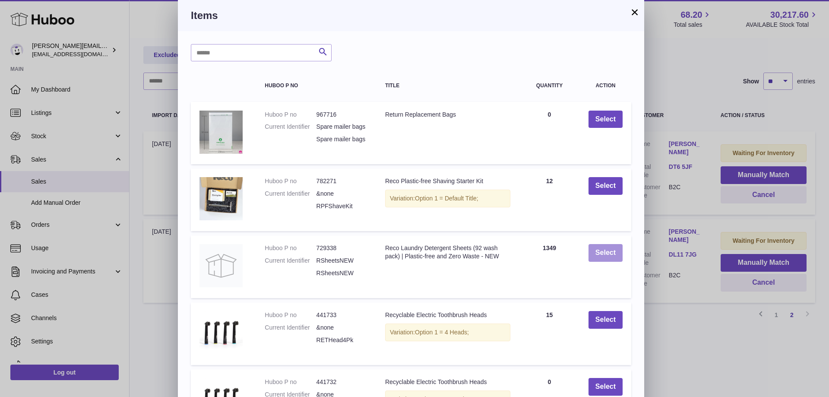 This screenshot has height=397, width=829. What do you see at coordinates (221, 132) in the screenshot?
I see `img: Return Replacement Bags` at bounding box center [221, 132].